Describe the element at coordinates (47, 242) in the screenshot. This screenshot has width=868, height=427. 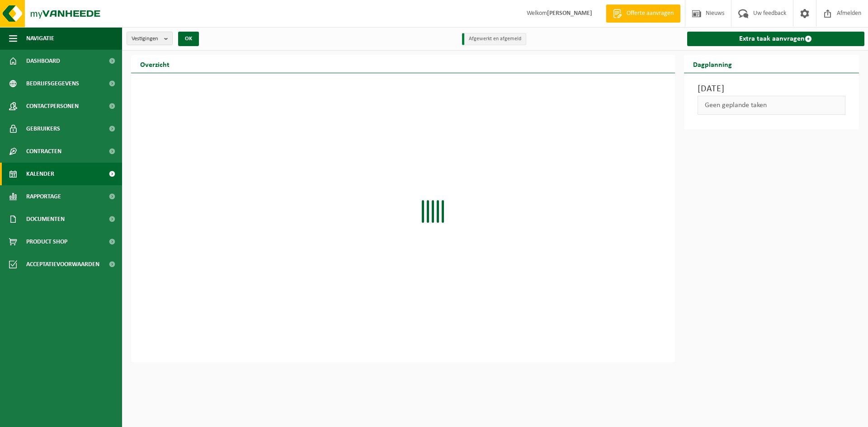
I see `span: Product Shop` at that location.